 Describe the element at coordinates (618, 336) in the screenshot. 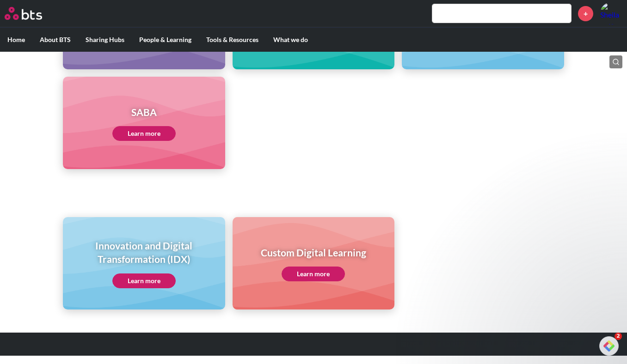

I see `span: 2` at that location.